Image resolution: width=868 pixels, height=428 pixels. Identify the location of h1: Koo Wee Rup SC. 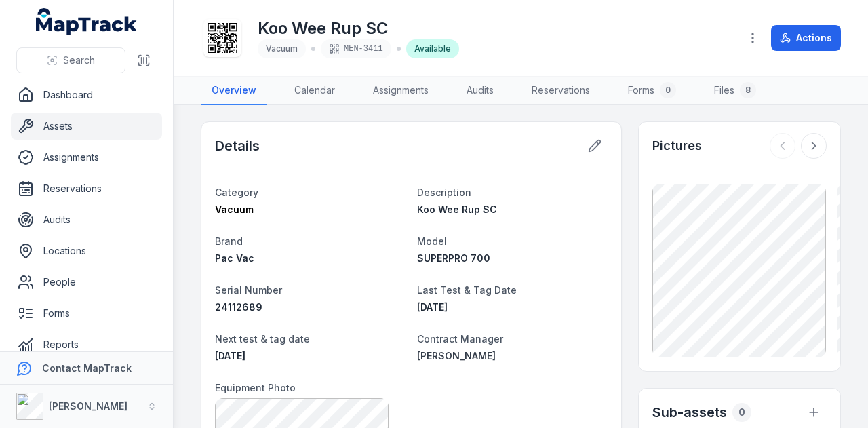
(358, 29).